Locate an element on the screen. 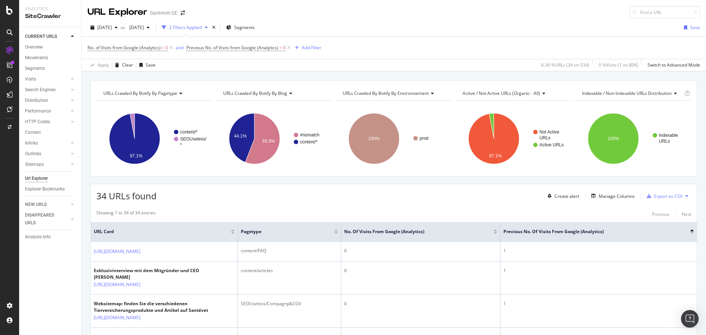 This screenshot has height=335, width=706. div: Previous is located at coordinates (661, 214).